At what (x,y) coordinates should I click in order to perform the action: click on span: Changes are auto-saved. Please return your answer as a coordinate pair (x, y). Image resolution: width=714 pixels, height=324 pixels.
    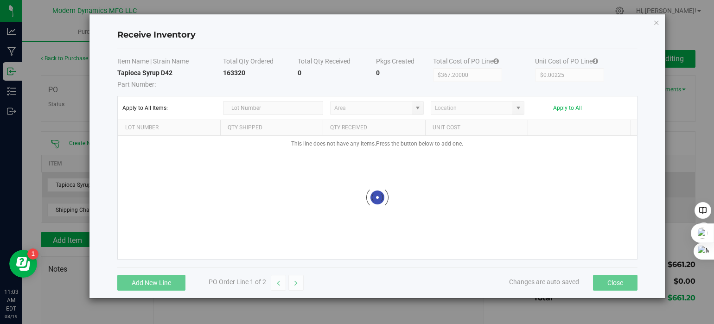
    Looking at the image, I should click on (544, 282).